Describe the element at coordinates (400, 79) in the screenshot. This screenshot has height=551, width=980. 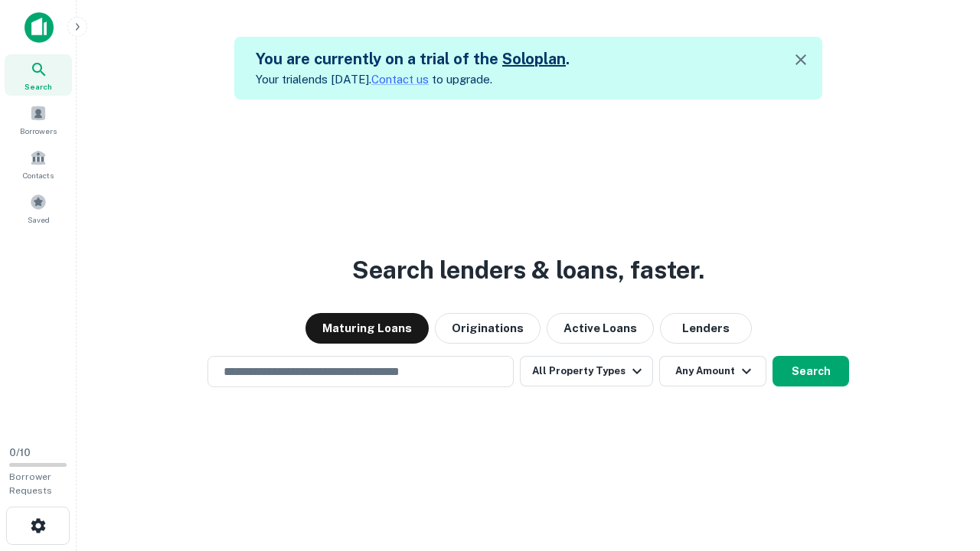
I see `a: Contact us` at that location.